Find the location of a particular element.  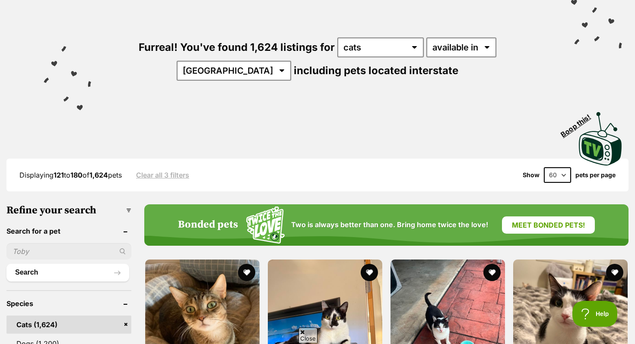

a: Cats (1,624) is located at coordinates (69, 325).